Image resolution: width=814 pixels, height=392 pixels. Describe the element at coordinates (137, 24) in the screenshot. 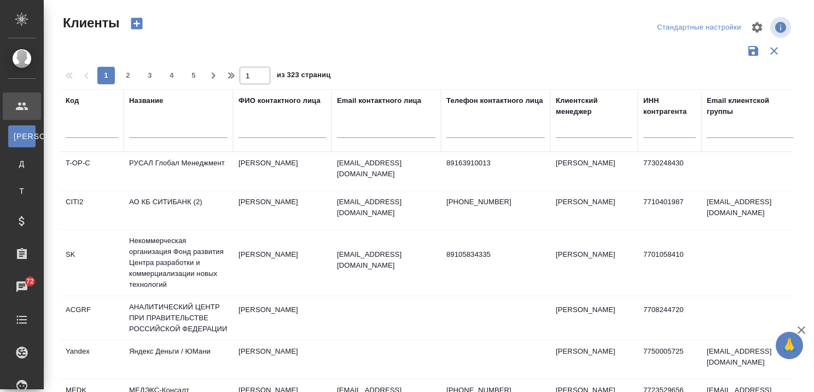

I see `button: Создать` at that location.